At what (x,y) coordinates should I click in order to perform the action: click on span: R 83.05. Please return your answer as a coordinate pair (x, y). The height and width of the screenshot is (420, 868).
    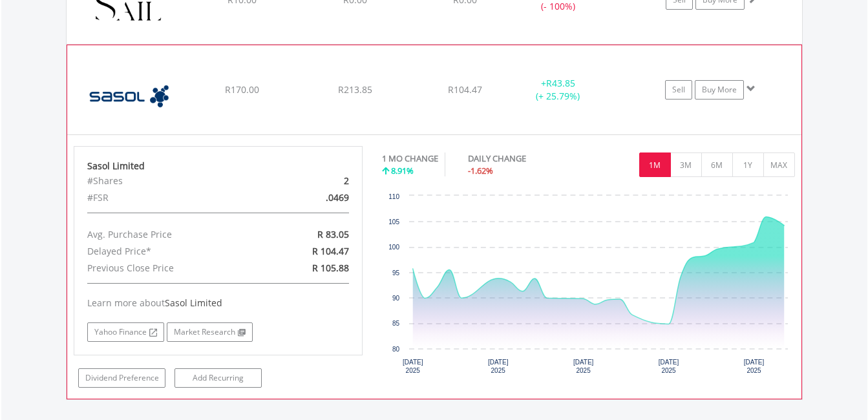
    Looking at the image, I should click on (333, 234).